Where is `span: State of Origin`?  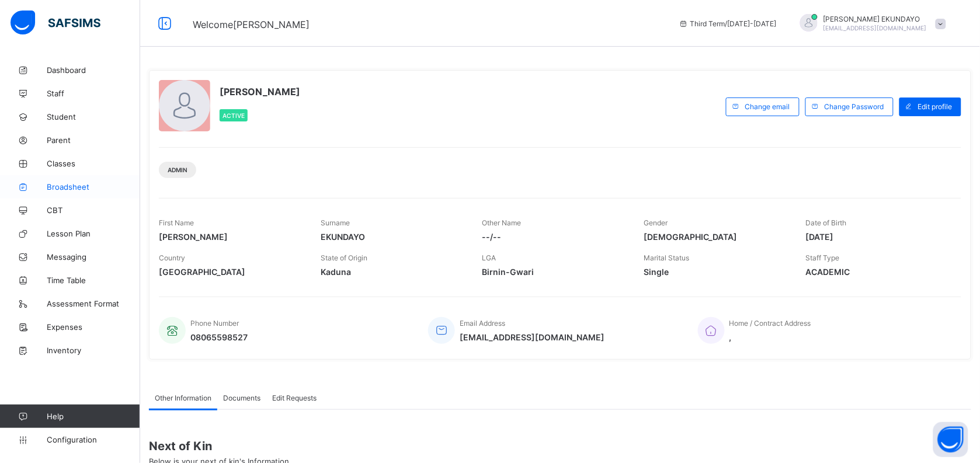 span: State of Origin is located at coordinates (344, 257).